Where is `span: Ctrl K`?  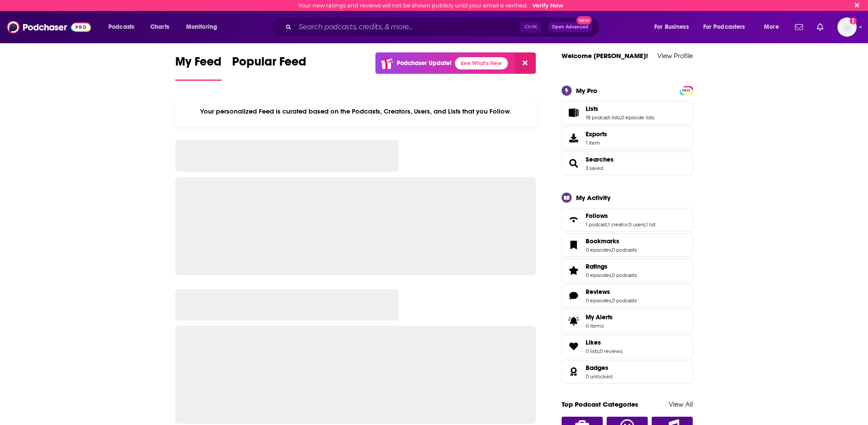 span: Ctrl K is located at coordinates (531, 27).